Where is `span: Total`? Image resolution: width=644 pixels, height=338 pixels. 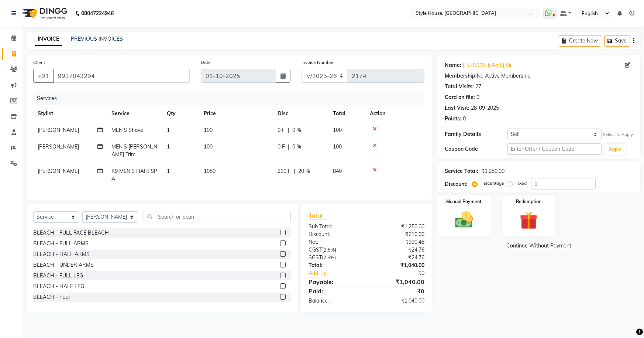
span: Total is located at coordinates (317, 215).